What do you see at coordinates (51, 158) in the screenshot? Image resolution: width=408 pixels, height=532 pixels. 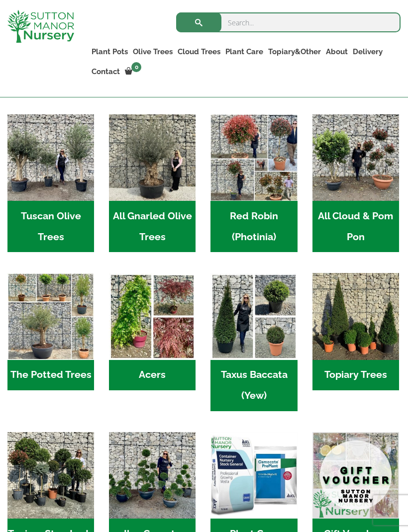 I see `img: Home - 7716AD77 15EA 4607 B135 B37375859F10` at bounding box center [51, 158].